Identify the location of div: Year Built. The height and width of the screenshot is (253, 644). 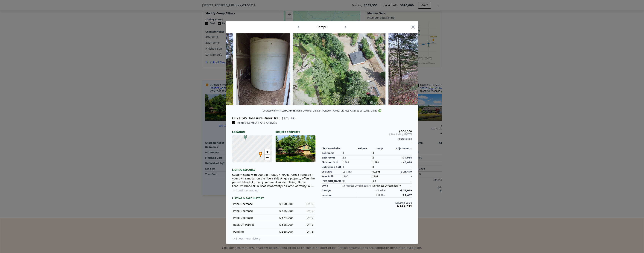
(332, 177).